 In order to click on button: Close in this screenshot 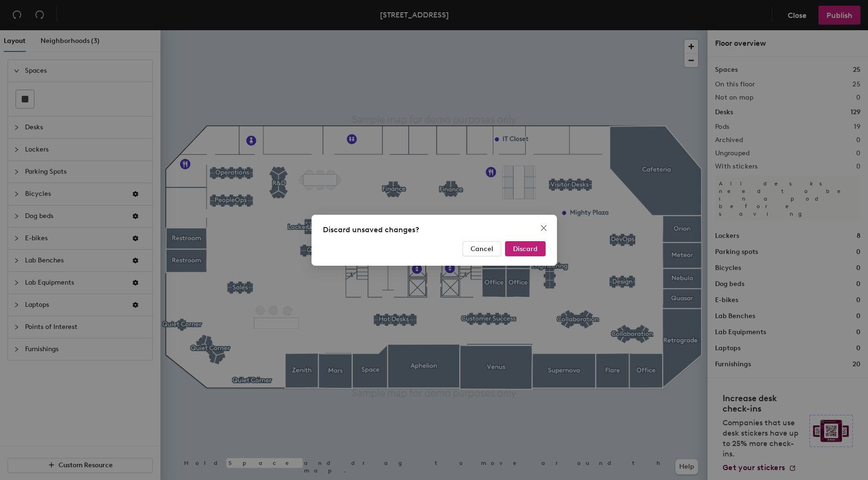, I will do `click(544, 228)`.